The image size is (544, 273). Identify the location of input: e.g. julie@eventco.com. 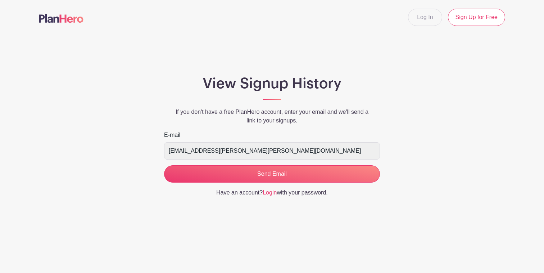
(272, 151).